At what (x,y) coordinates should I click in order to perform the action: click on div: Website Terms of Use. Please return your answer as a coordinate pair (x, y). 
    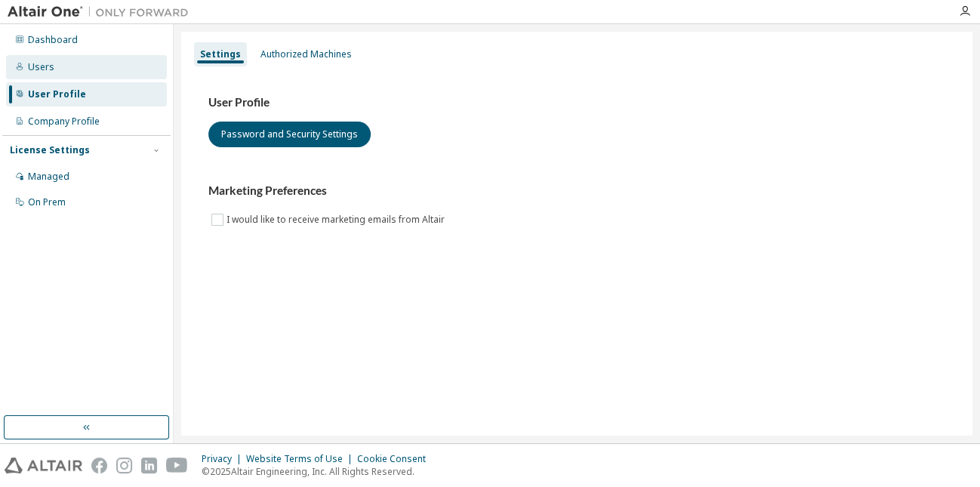
    Looking at the image, I should click on (302, 460).